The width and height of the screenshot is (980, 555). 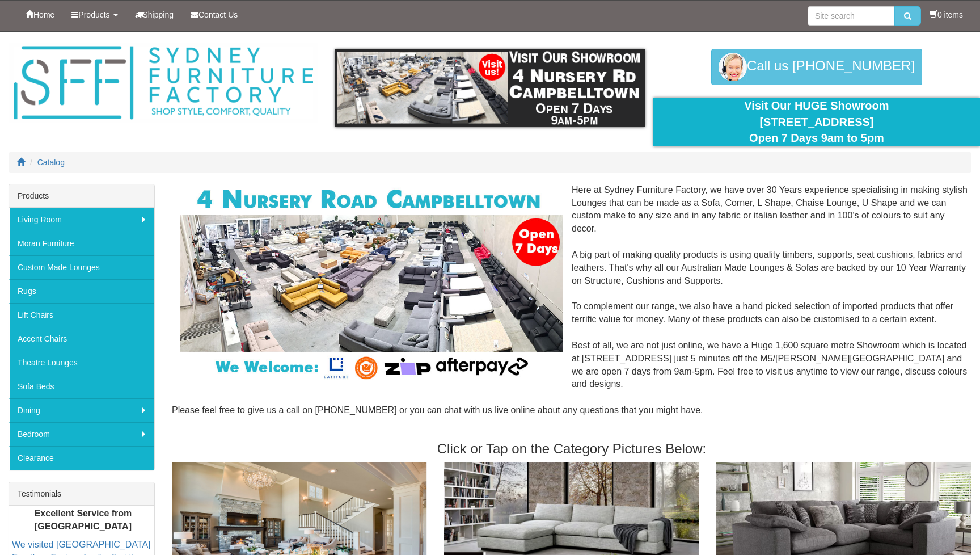 What do you see at coordinates (158, 15) in the screenshot?
I see `span: Shipping` at bounding box center [158, 15].